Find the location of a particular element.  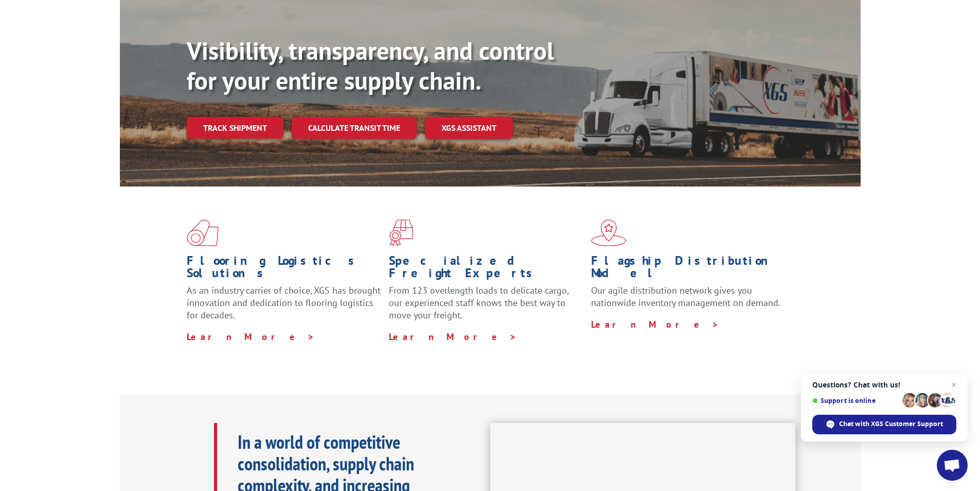

span: Questions? Chat with us! is located at coordinates (885, 385).